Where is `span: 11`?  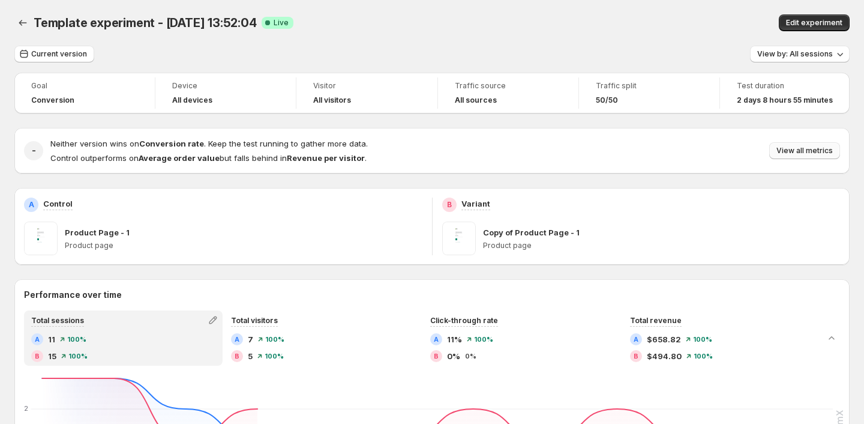
span: 11 is located at coordinates (52, 339).